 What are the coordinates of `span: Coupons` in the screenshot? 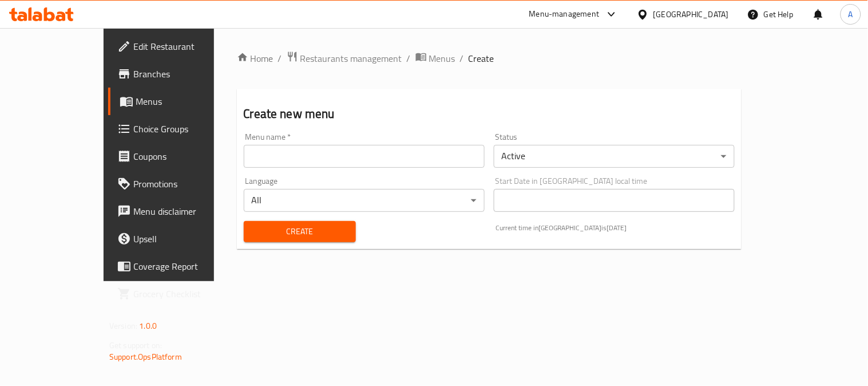 It's located at (186, 156).